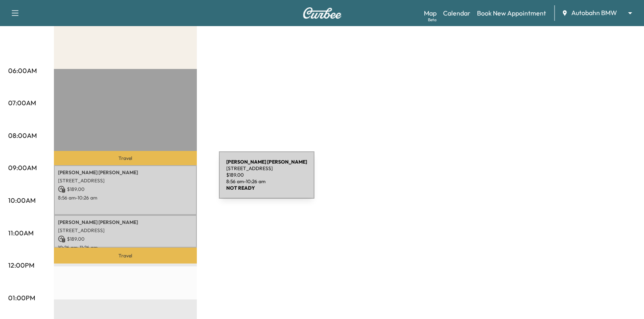  Describe the element at coordinates (126, 248) in the screenshot. I see `p: 10:26 am - 11:26 am` at that location.